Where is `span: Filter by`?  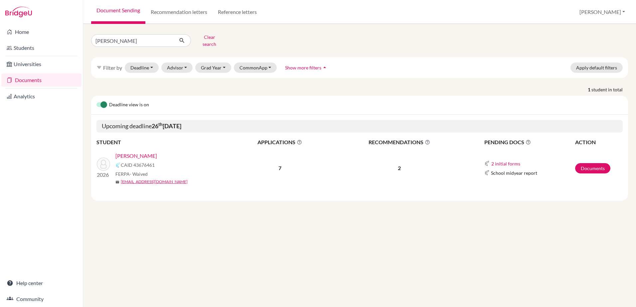 span: Filter by is located at coordinates (112, 68).